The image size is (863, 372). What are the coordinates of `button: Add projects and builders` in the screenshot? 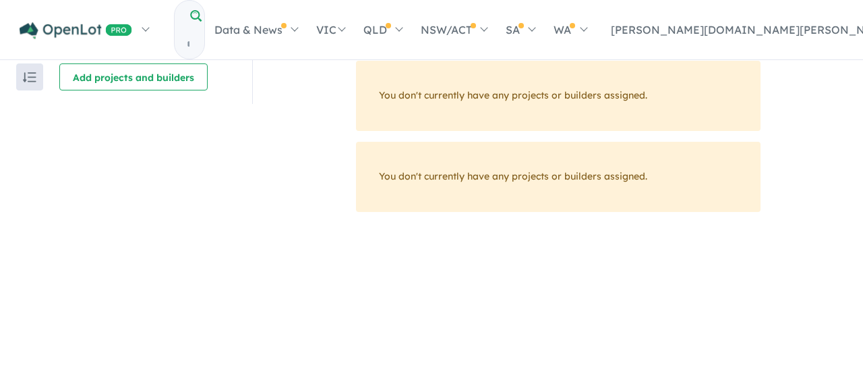 It's located at (134, 77).